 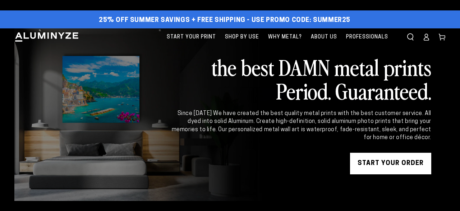 What do you see at coordinates (285, 37) in the screenshot?
I see `span: Why Metal?` at bounding box center [285, 37].